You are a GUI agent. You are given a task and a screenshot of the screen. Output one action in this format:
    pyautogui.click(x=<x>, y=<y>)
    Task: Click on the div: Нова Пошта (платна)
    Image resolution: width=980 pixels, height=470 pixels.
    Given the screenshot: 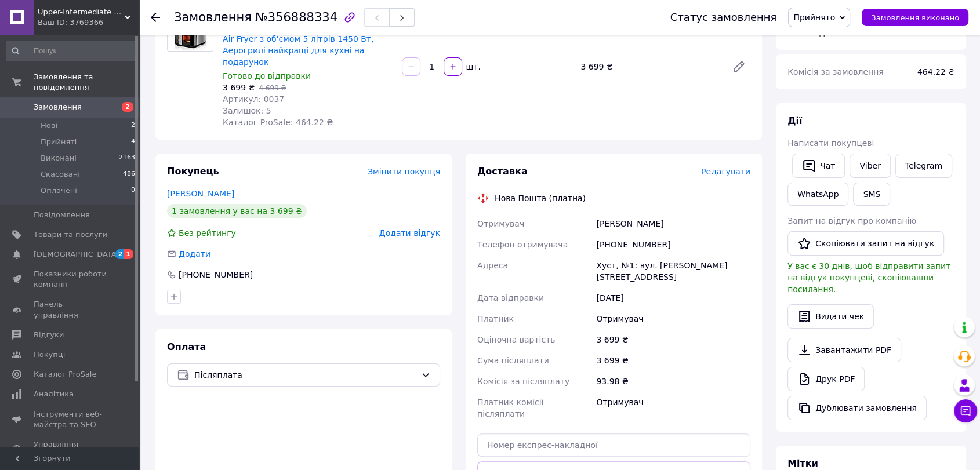 What is the action you would take?
    pyautogui.click(x=540, y=198)
    